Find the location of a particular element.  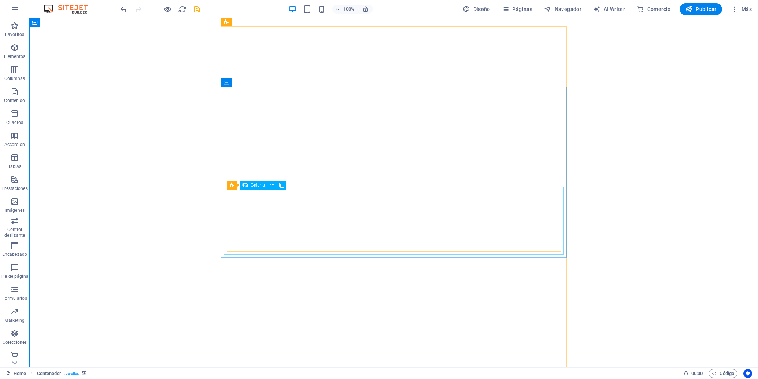

button: Más is located at coordinates (741, 9).